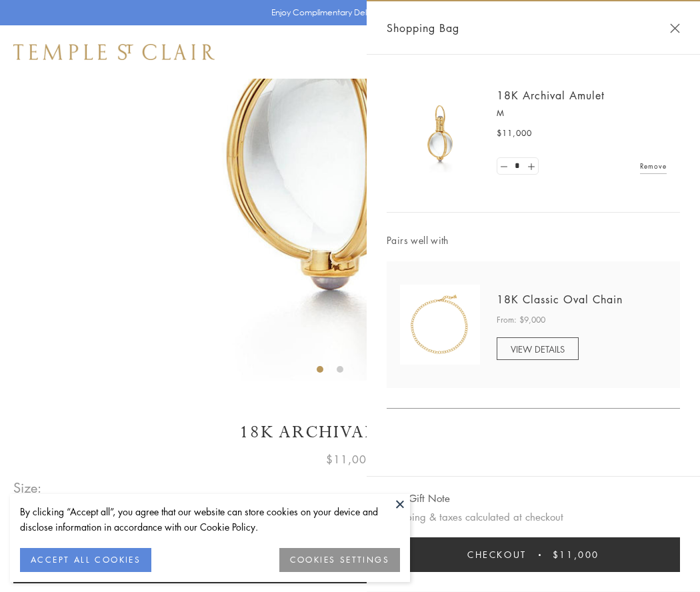 This screenshot has width=700, height=592. Describe the element at coordinates (422, 28) in the screenshot. I see `span: Shopping Bag` at that location.